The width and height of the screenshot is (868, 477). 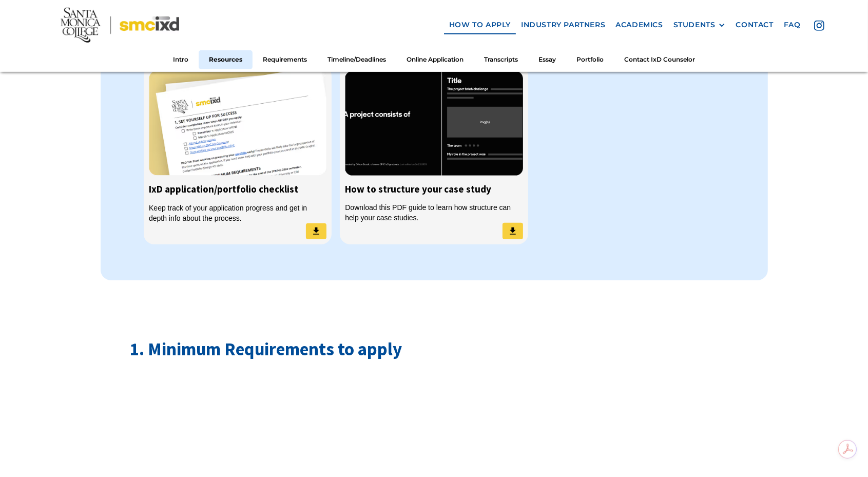 I want to click on a: Timeline/Deadlines, so click(x=357, y=60).